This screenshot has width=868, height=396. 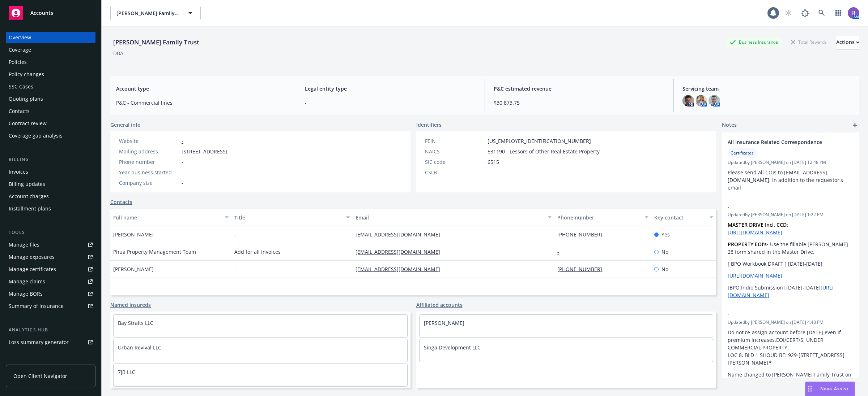 What do you see at coordinates (50, 124) in the screenshot?
I see `a: Contract review` at bounding box center [50, 124].